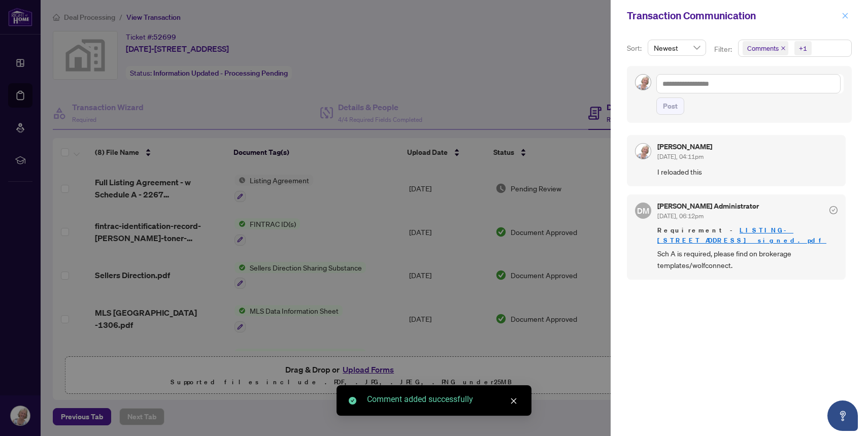  What do you see at coordinates (732, 15) in the screenshot?
I see `div: Transaction Communication` at bounding box center [732, 15].